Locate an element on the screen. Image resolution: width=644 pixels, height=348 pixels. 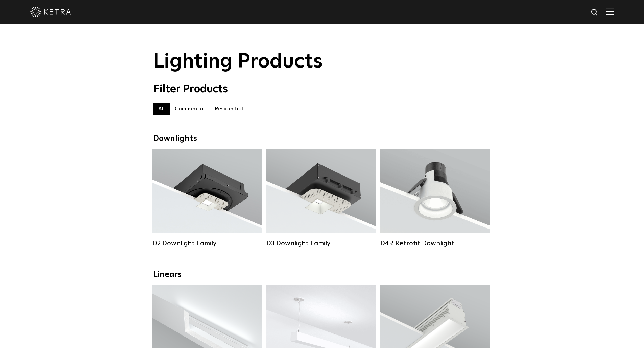
span: Lighting Products is located at coordinates (238, 62).